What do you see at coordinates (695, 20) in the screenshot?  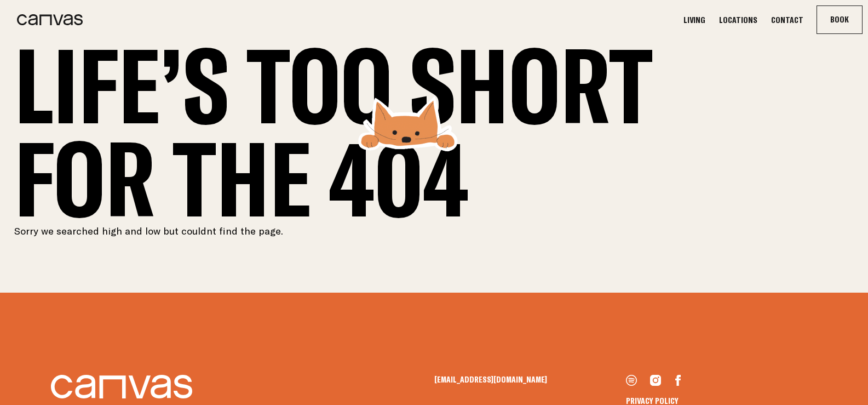 I see `a: Living` at bounding box center [695, 20].